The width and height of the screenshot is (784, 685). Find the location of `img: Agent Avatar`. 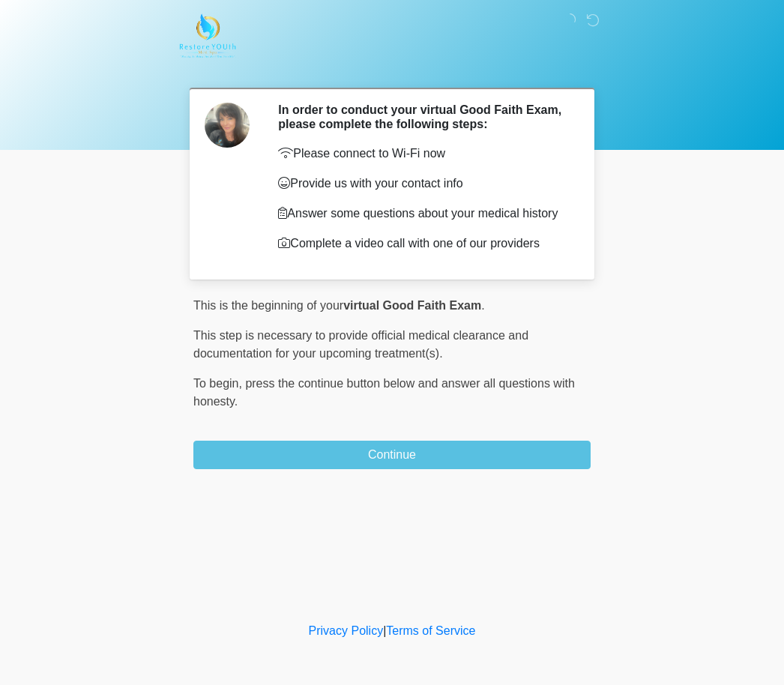

img: Agent Avatar is located at coordinates (227, 125).